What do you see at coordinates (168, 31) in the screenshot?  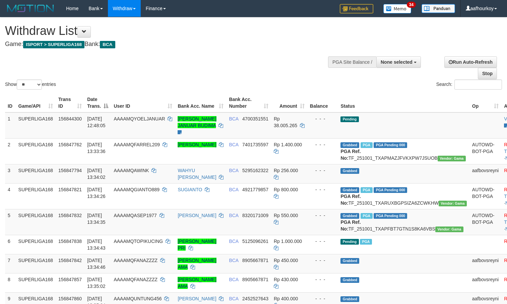 I see `h1: Withdraw List` at bounding box center [168, 31].